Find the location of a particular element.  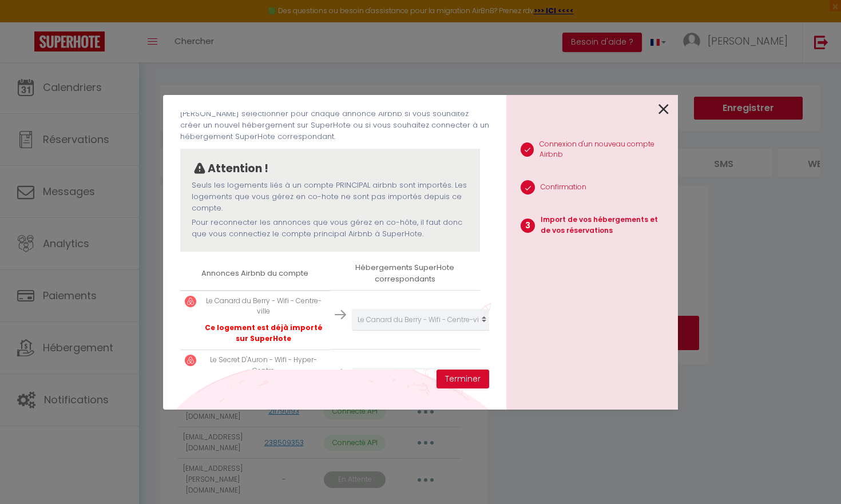

p: Attention ! is located at coordinates (238, 169).